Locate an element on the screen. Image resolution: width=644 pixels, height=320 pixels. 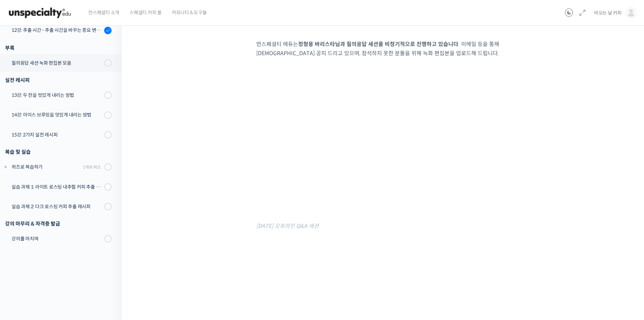
div: 복습 및 실습 is located at coordinates (58, 152).